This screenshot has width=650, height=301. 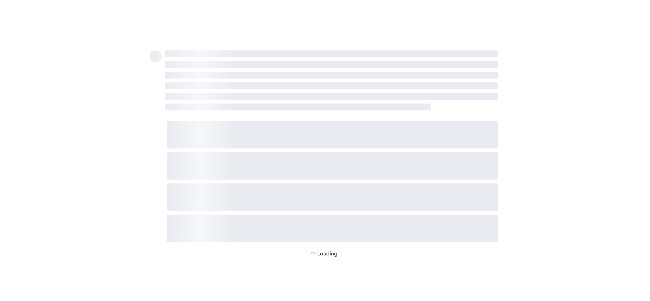 What do you see at coordinates (327, 254) in the screenshot?
I see `p: Loading` at bounding box center [327, 254].